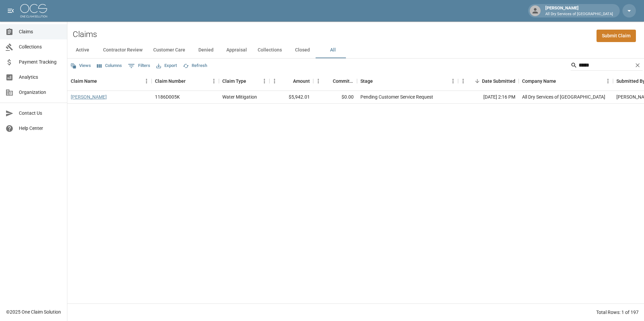 Image resolution: width=644 pixels, height=321 pixels. Describe the element at coordinates (85, 35) in the screenshot. I see `h2: Claims` at that location.